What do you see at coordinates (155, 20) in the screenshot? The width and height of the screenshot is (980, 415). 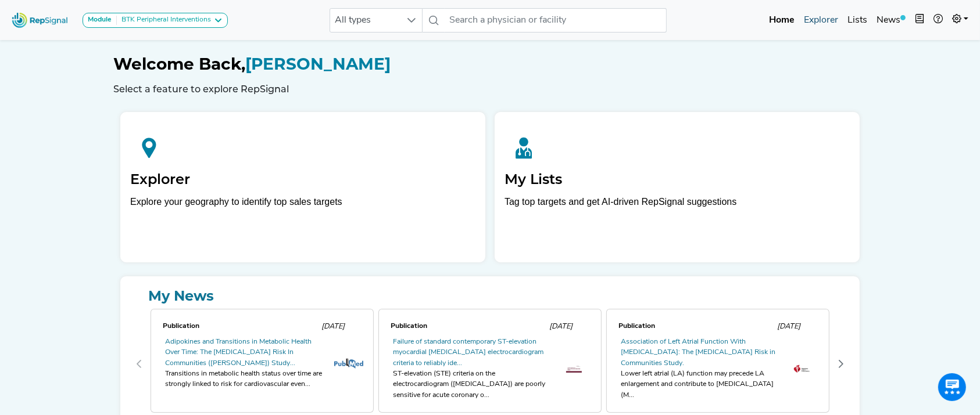 I see `button: ModuleBTK Peripheral Interventions` at bounding box center [155, 20].